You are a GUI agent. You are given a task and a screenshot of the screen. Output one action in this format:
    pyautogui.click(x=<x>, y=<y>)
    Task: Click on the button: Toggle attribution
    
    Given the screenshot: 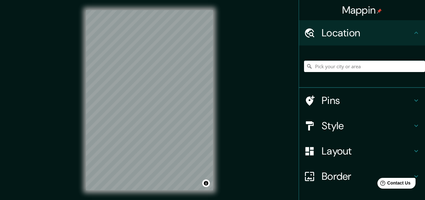 What is the action you would take?
    pyautogui.click(x=206, y=183)
    